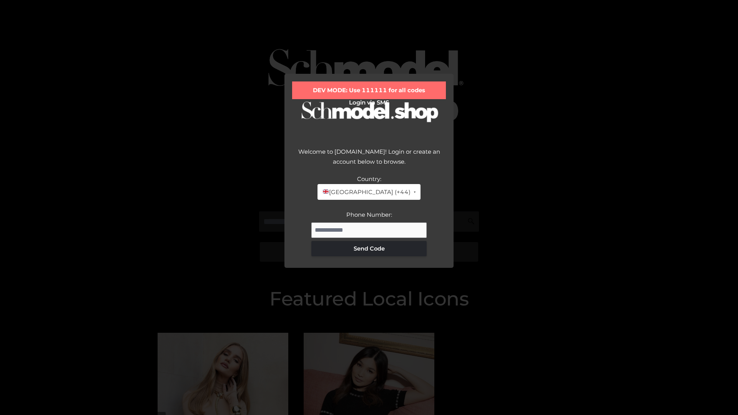  I want to click on h2: Login via SMS, so click(369, 103).